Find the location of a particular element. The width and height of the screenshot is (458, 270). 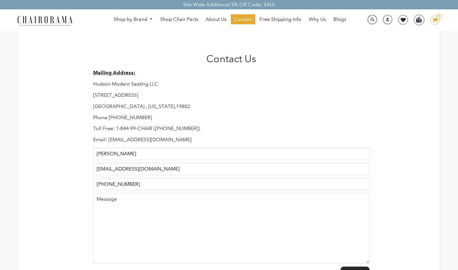

a: Shop Chair Parts is located at coordinates (179, 19).